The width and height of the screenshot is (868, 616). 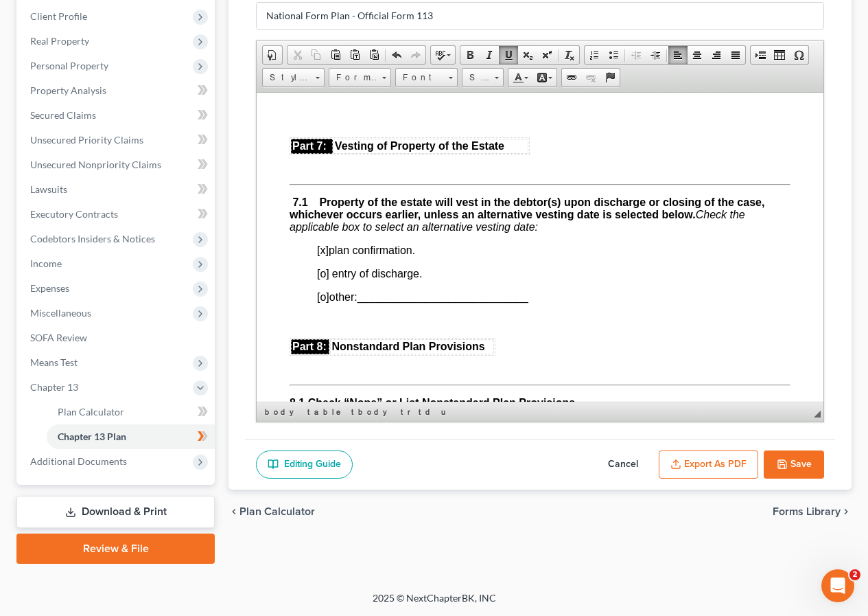 What do you see at coordinates (53, 253) in the screenshot?
I see `span: Part 8:` at bounding box center [53, 253].